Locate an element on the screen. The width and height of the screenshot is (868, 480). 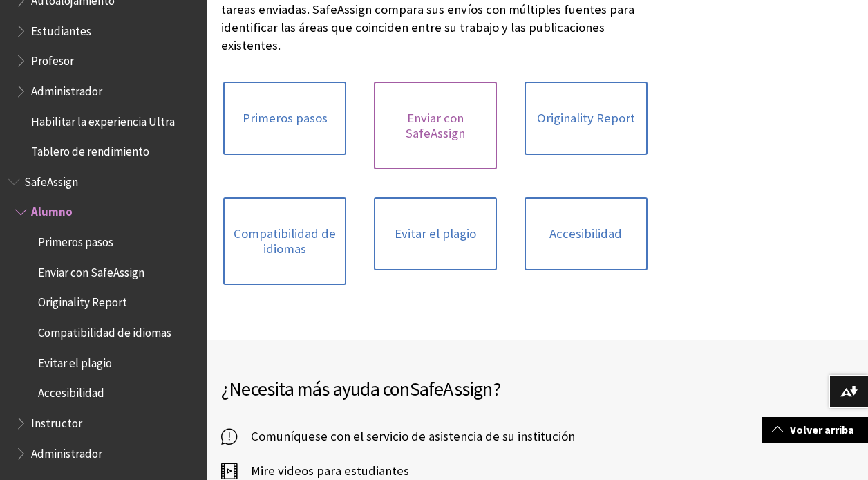
span: Accesibilidad is located at coordinates (71, 390).